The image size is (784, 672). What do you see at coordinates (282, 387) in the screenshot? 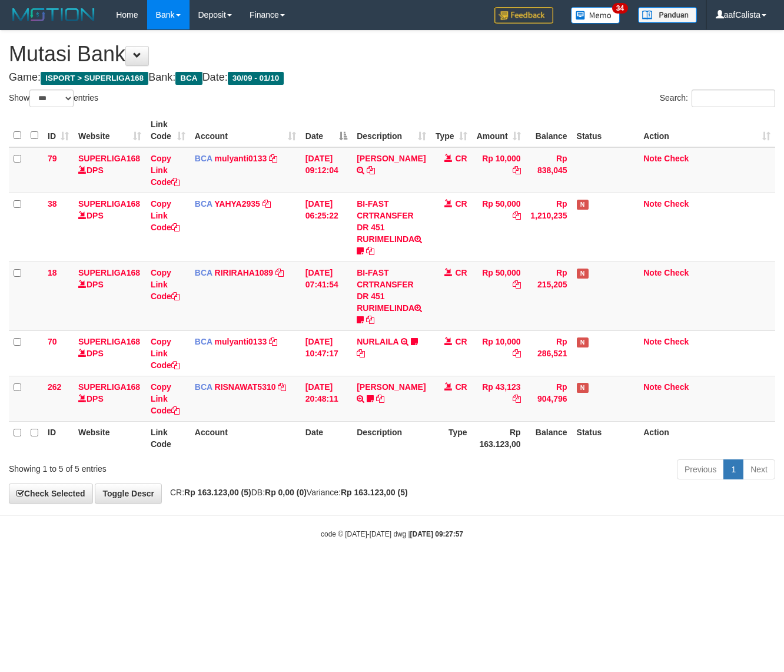
I see `a: Copy RISNAWAT5310 to clipboard` at bounding box center [282, 387].